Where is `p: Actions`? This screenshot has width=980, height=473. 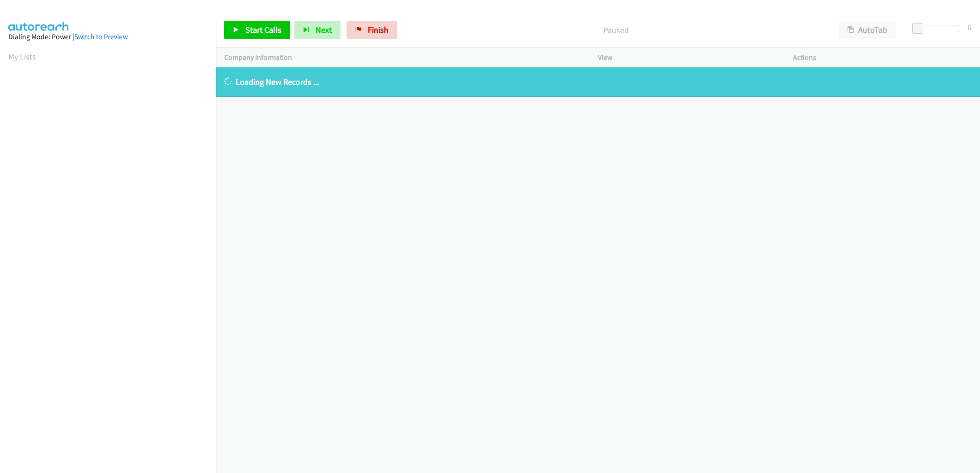 p: Actions is located at coordinates (882, 57).